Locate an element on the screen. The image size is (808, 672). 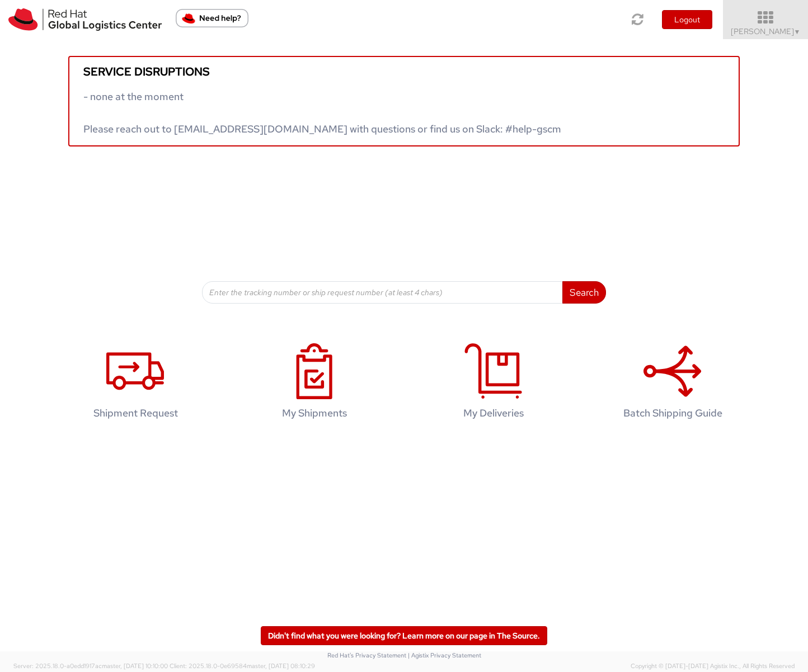
a: | Agistix Privacy Statement is located at coordinates (444, 655).